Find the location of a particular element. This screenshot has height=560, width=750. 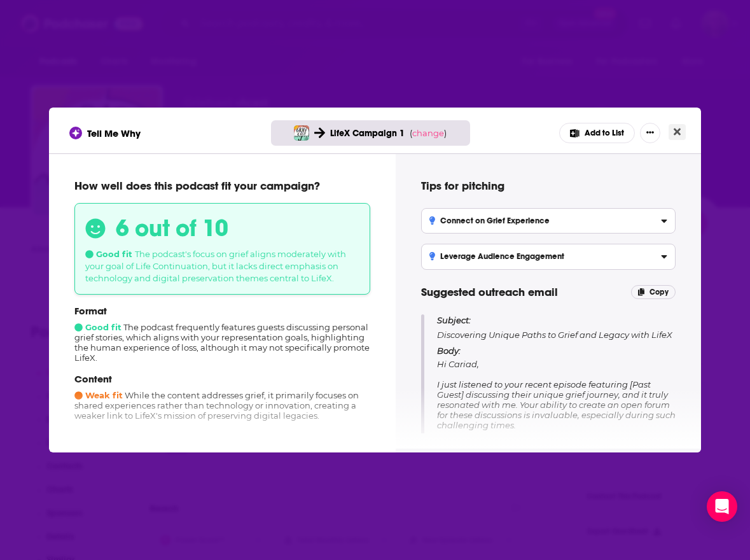

h3: 6 out of 10 is located at coordinates (172, 228).